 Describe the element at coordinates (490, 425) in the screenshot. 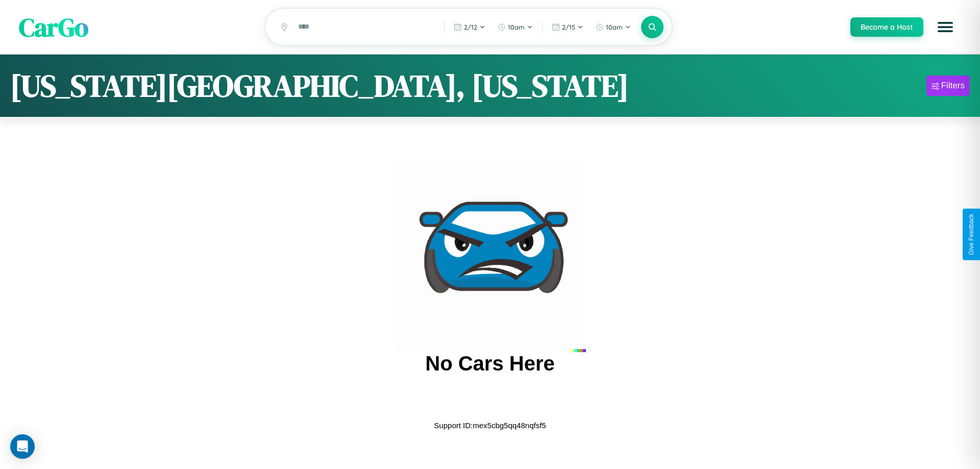

I see `p: Support ID: mex5cbg5qq48nqfsf5` at that location.